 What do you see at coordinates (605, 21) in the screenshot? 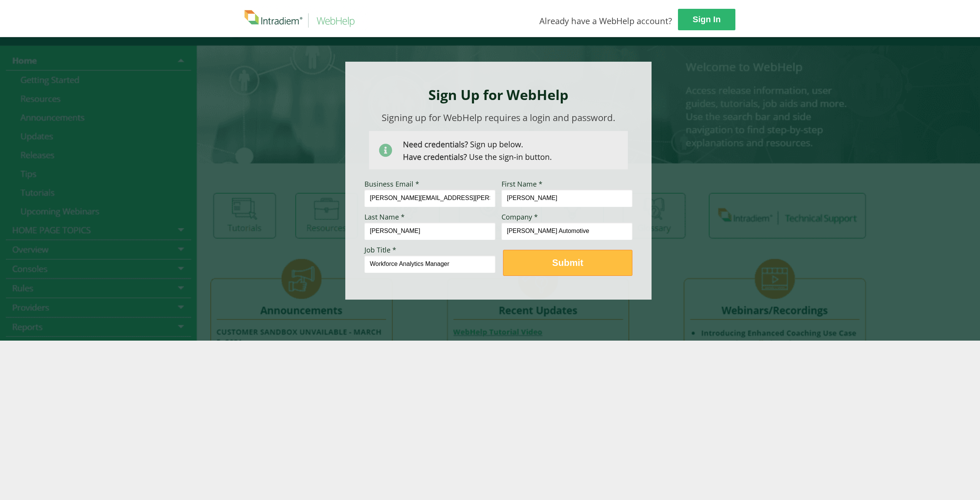
I see `span: Already have a WebHelp account?` at bounding box center [605, 21].